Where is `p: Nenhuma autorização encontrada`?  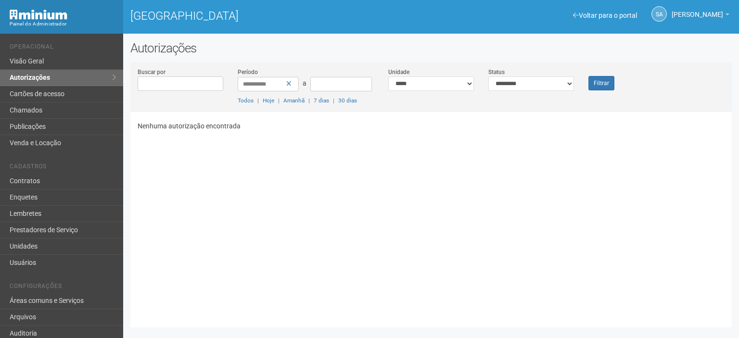
p: Nenhuma autorização encontrada is located at coordinates (431, 126).